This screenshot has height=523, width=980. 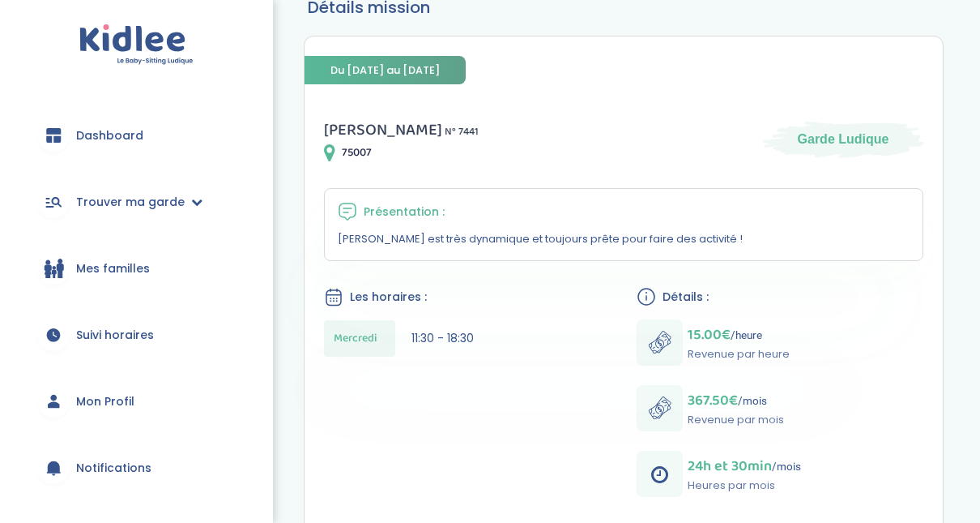 What do you see at coordinates (738, 354) in the screenshot?
I see `p: Revenue par heure` at bounding box center [738, 354].